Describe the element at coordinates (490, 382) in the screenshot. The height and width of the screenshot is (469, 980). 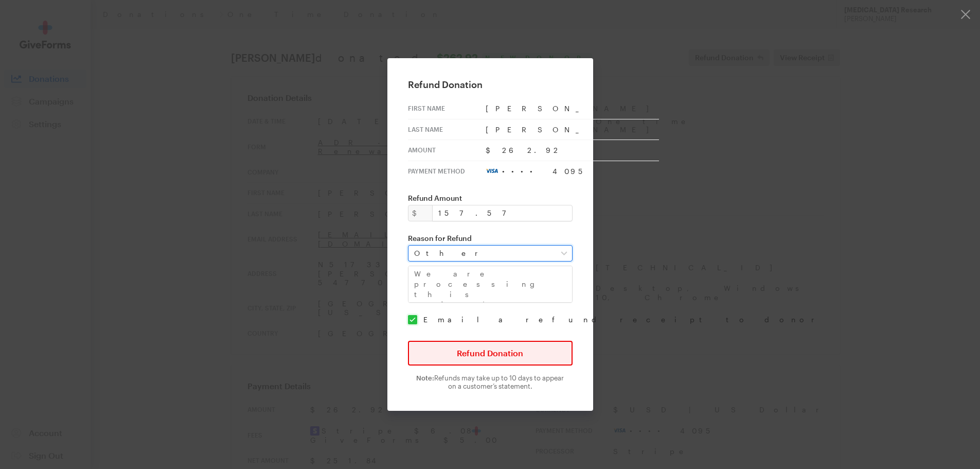
I see `div: Refunds may take up to 10 days to appear on a customer’s statement.` at that location.